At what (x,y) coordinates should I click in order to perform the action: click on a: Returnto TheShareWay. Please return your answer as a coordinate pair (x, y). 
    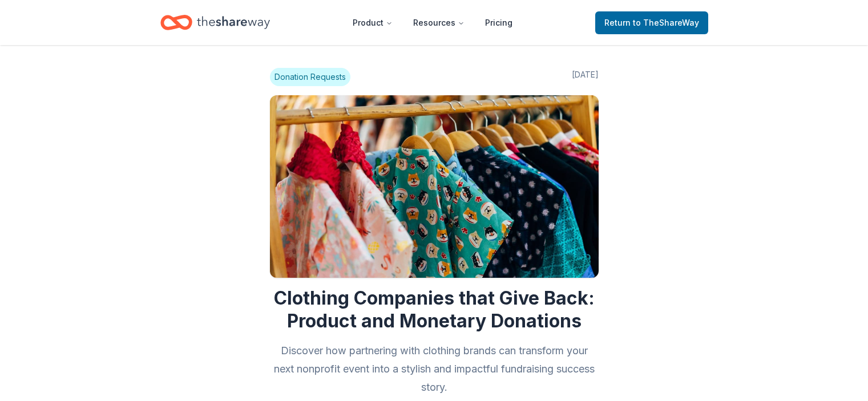
    Looking at the image, I should click on (651, 23).